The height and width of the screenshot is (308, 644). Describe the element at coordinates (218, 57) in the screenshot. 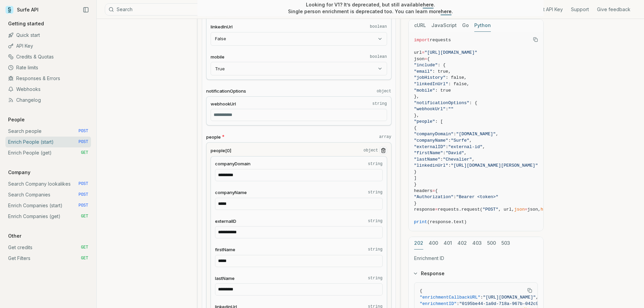

I see `span: mobile` at that location.